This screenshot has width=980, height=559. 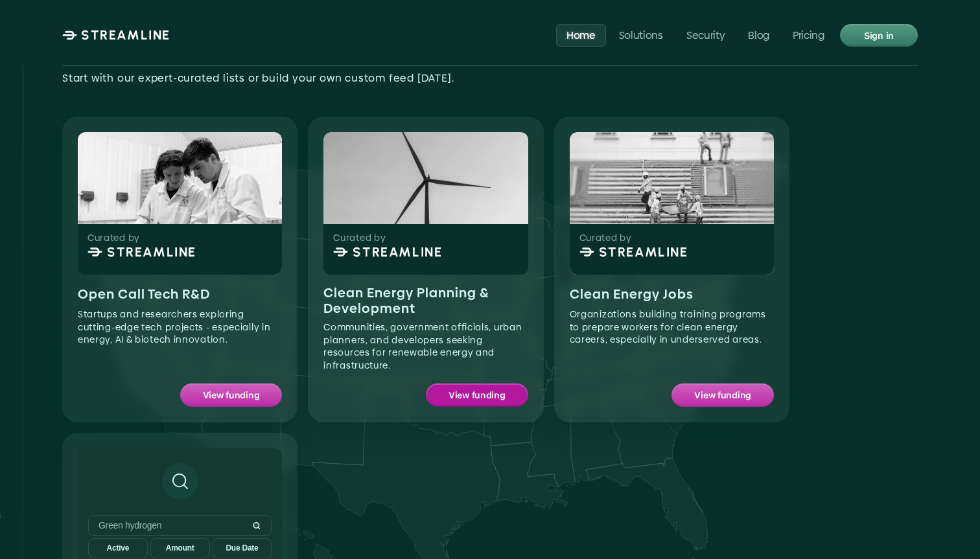 I want to click on p: Communities, government officials, urban planners, and developers seeking resources for renewable..., so click(x=425, y=347).